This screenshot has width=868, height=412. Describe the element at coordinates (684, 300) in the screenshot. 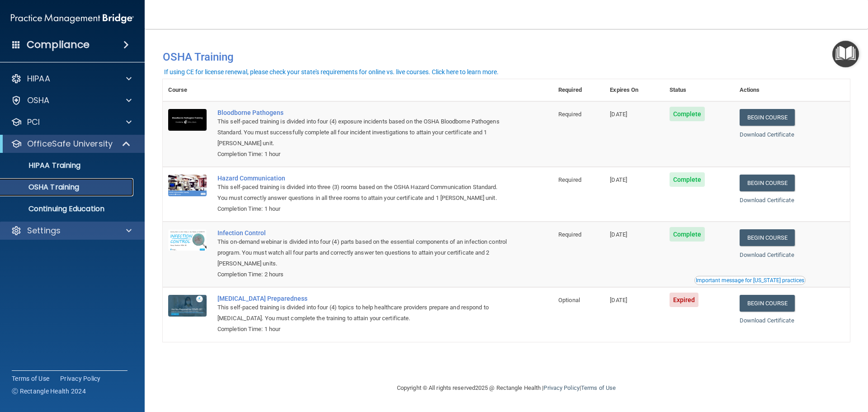

I see `span: Expired` at that location.